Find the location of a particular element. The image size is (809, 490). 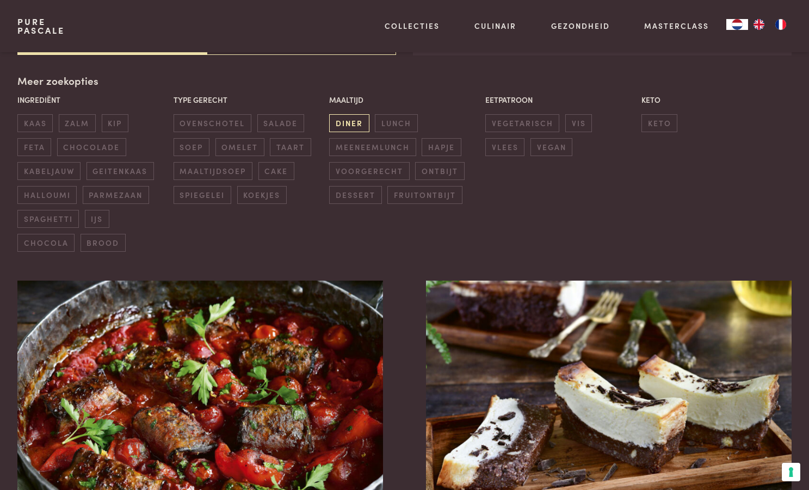

p: Ingrediënt is located at coordinates (92, 100).